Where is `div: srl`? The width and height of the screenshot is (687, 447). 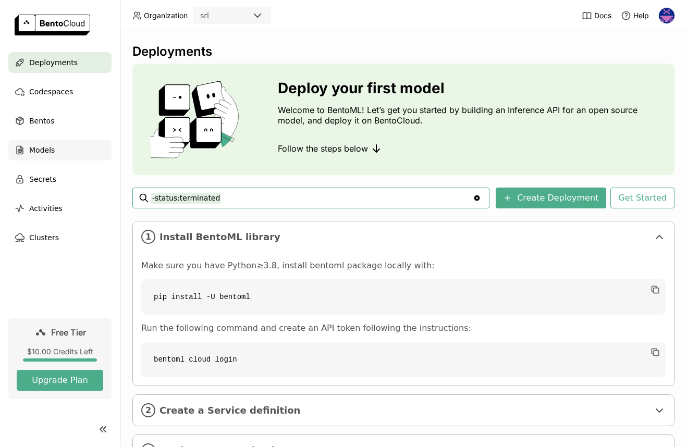
div: srl is located at coordinates (204, 16).